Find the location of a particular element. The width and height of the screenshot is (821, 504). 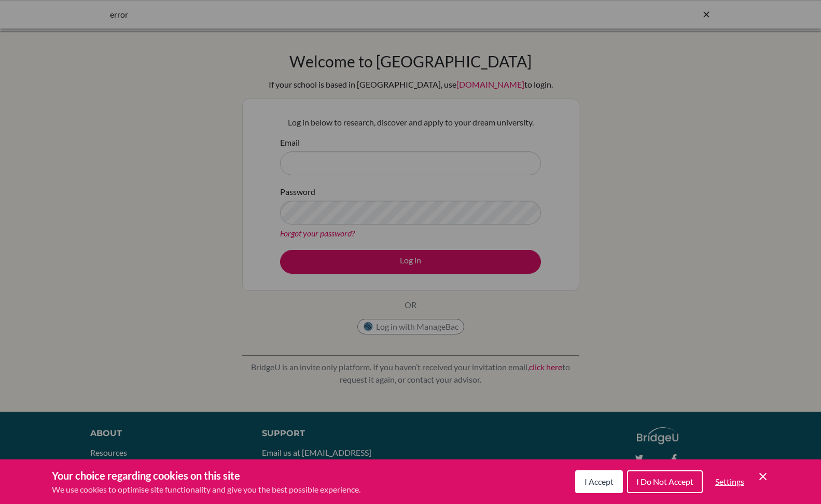

span: Settings is located at coordinates (729, 481).